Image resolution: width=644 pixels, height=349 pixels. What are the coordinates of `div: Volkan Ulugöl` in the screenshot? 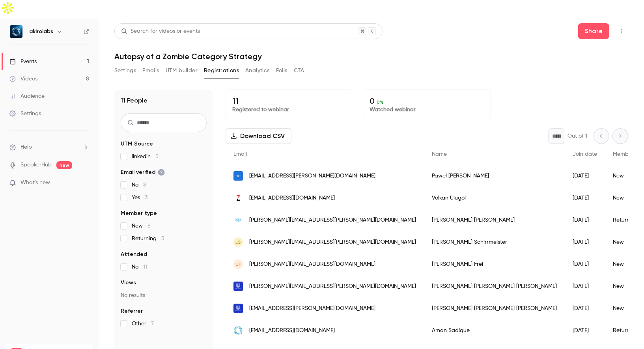 It's located at (494, 198).